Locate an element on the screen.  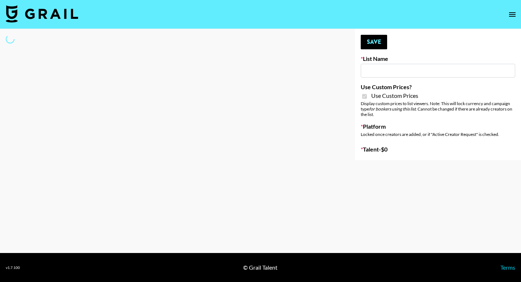
div: v 1.7.100 is located at coordinates (13, 267).